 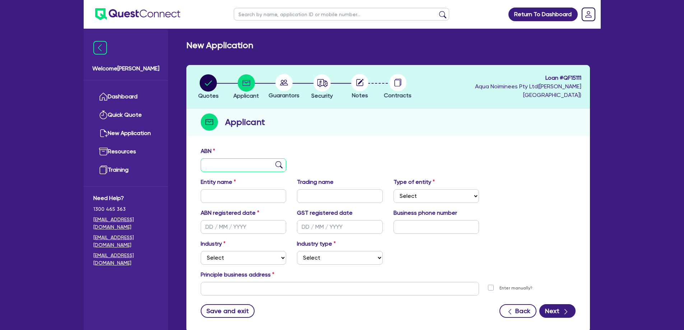 I want to click on img: quick-quote, so click(x=103, y=115).